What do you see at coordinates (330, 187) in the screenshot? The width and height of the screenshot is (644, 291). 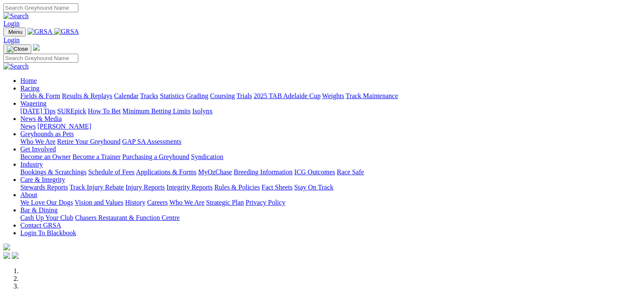 I see `div: Care & Integrity` at bounding box center [330, 187].